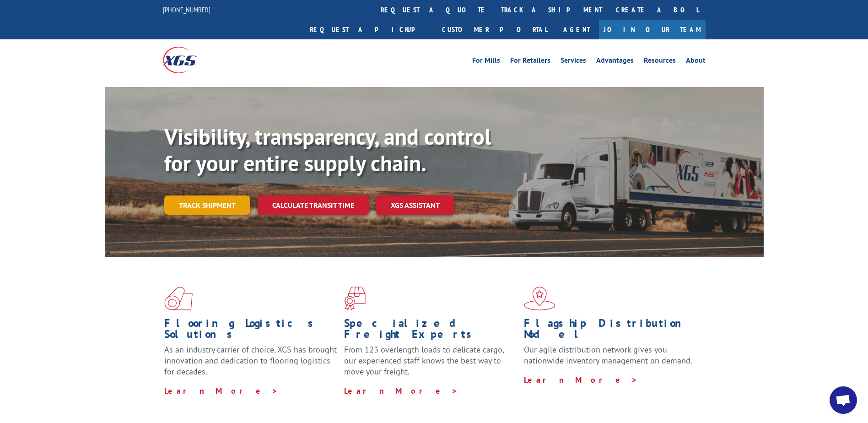 The width and height of the screenshot is (868, 423). Describe the element at coordinates (207, 205) in the screenshot. I see `a: Track shipment` at that location.